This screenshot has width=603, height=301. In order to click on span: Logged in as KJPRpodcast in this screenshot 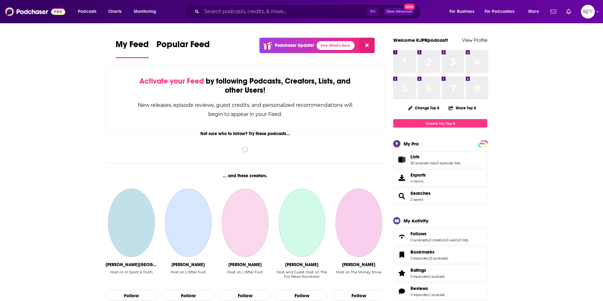, I will do `click(588, 12)`.